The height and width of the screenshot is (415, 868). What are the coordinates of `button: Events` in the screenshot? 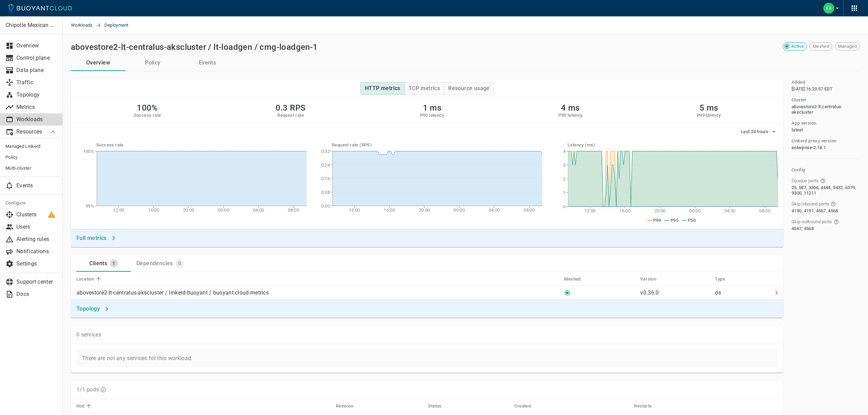 It's located at (207, 62).